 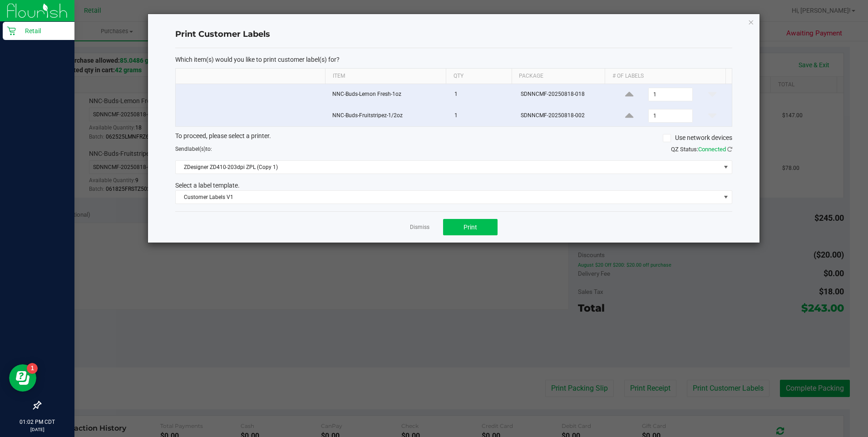 I want to click on div: To proceed, please select a printer., so click(x=454, y=138).